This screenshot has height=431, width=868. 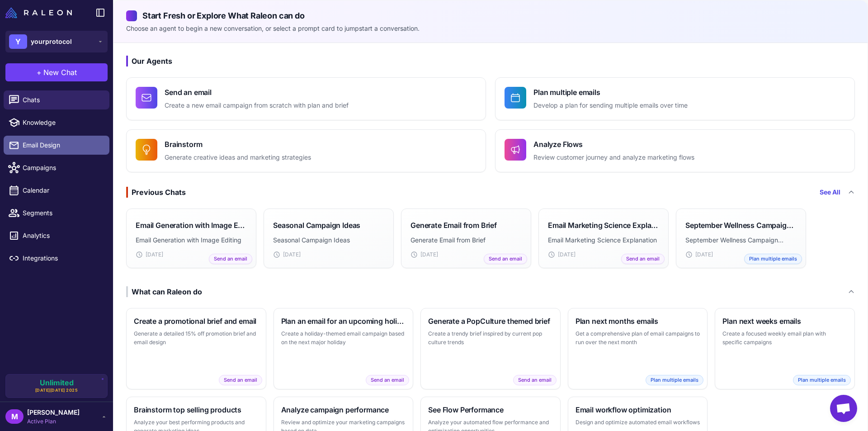 What do you see at coordinates (741, 225) in the screenshot?
I see `h3: September Wellness Campaign Planning` at bounding box center [741, 225].